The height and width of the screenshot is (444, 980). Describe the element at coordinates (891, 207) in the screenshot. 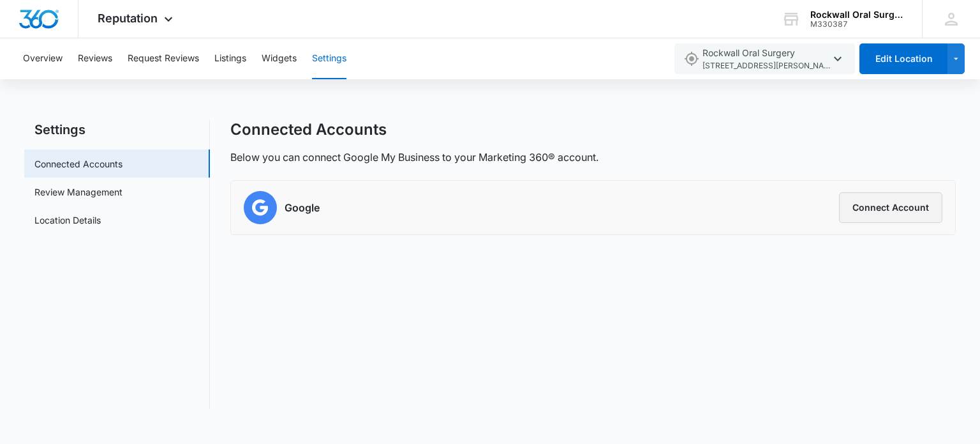

I see `button: Connect Account` at that location.